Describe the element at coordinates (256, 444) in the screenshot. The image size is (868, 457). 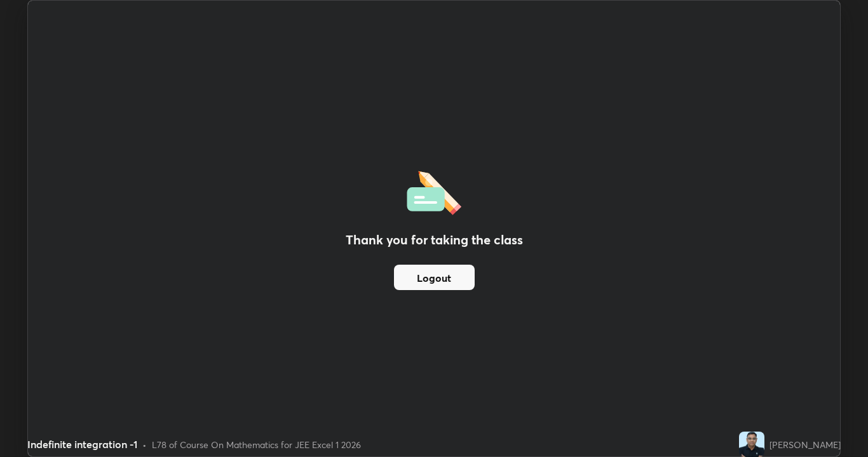
I see `div: L78 of Course On Mathematics for JEE Excel 1 2026` at that location.